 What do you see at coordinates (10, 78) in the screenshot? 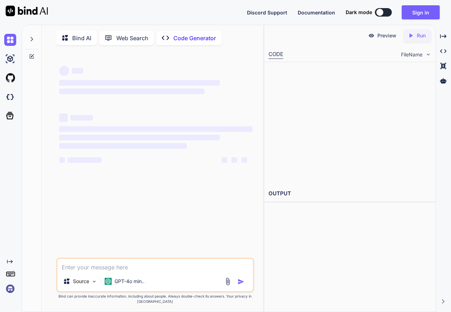
I see `img: githubLight` at bounding box center [10, 78].